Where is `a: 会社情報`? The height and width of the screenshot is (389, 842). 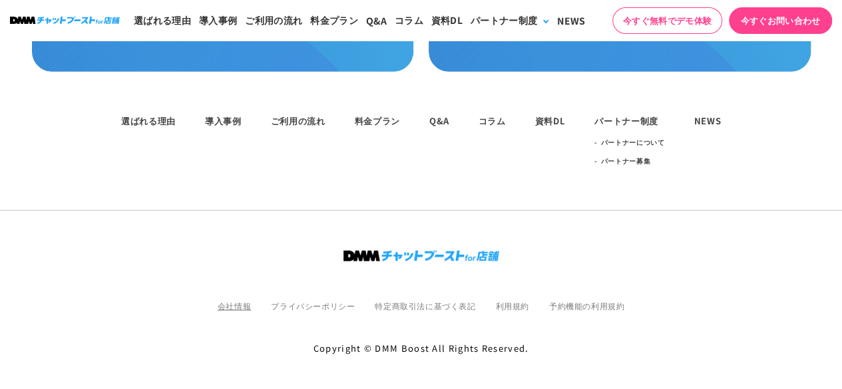
a: 会社情報 is located at coordinates (234, 306).